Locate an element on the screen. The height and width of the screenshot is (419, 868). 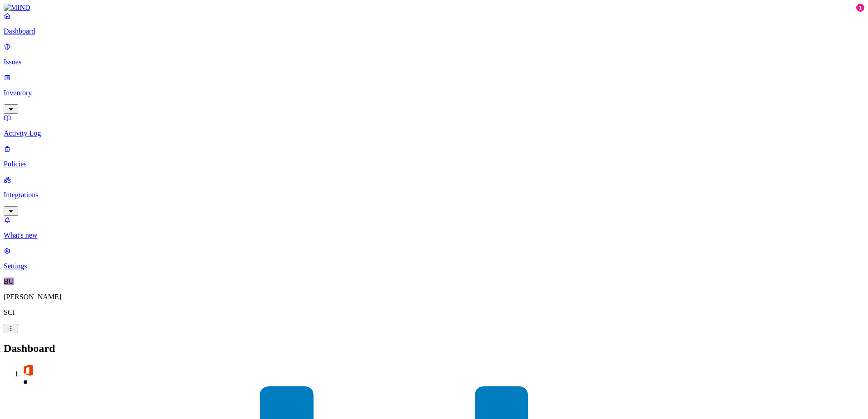
p: Policies is located at coordinates (434, 165).